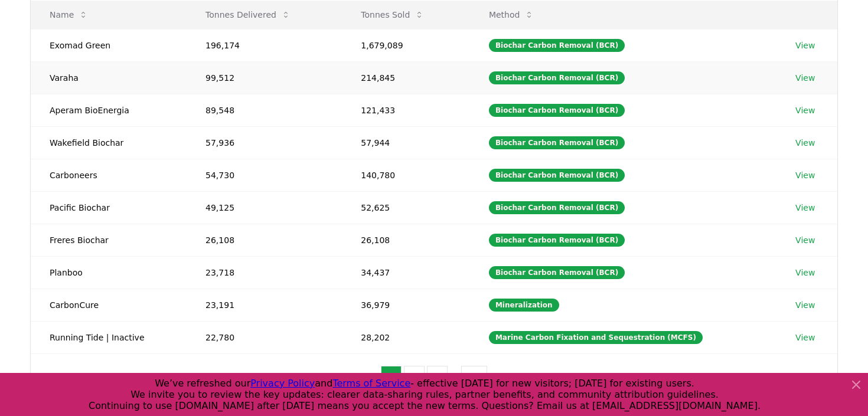 This screenshot has height=416, width=868. What do you see at coordinates (264, 207) in the screenshot?
I see `td: 49,125` at bounding box center [264, 207].